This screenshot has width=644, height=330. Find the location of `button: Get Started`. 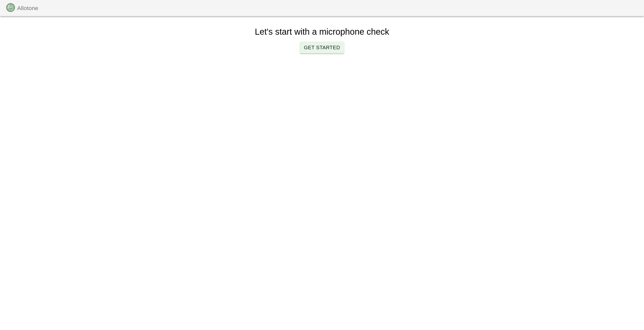

button: Get Started is located at coordinates (322, 47).